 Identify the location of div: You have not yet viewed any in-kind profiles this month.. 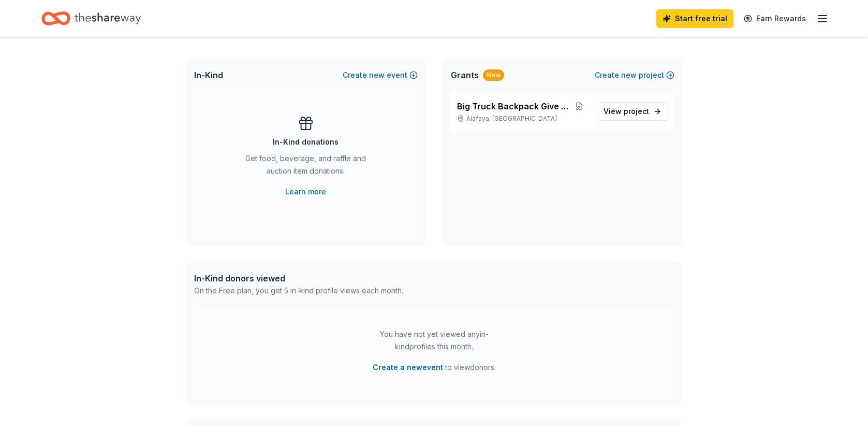
(435, 341).